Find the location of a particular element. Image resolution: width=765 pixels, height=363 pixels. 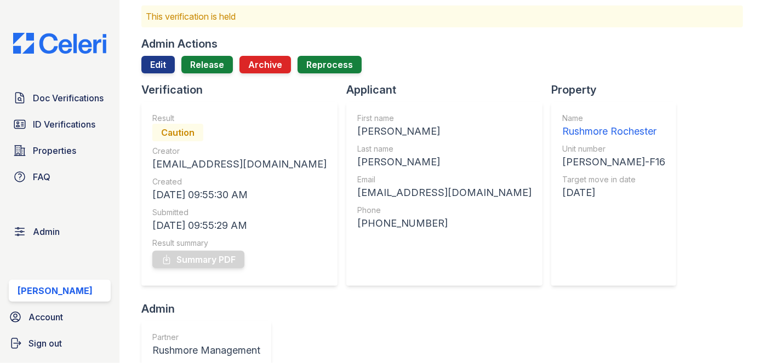

p: This verification is held is located at coordinates (442, 16).